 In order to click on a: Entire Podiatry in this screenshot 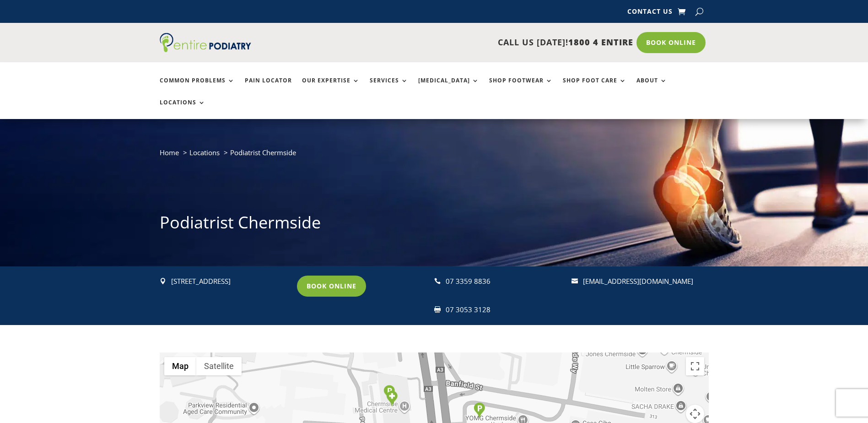, I will do `click(206, 49)`.